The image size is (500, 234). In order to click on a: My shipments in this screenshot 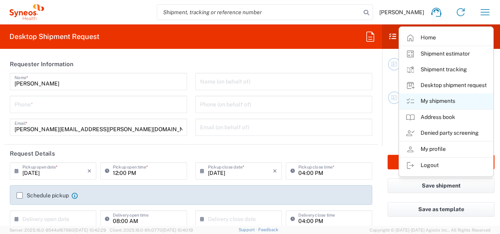, I will do `click(446, 101)`.